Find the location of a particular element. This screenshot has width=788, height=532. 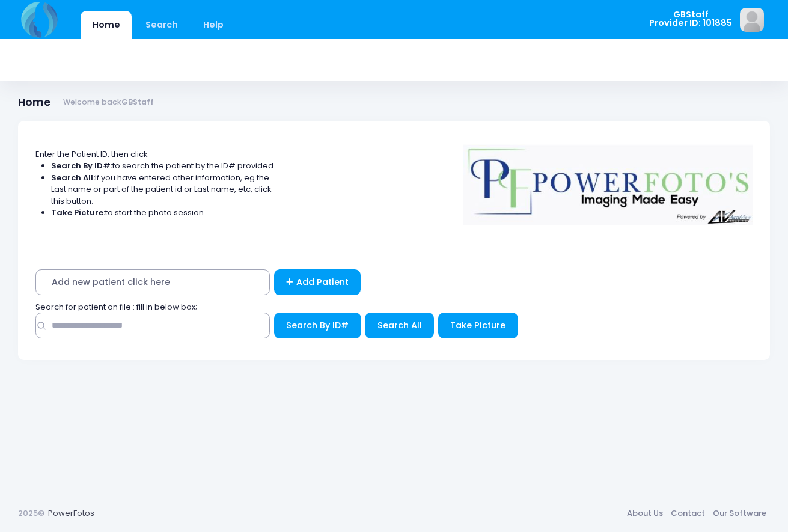

span: 2025© is located at coordinates (32, 512).